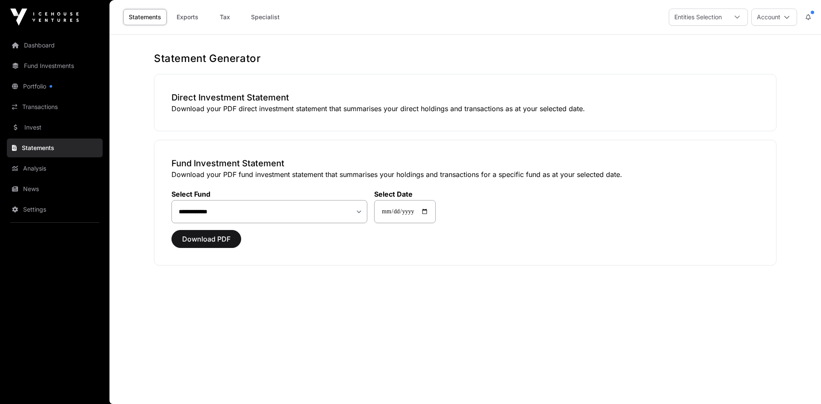 This screenshot has height=404, width=821. Describe the element at coordinates (206, 239) in the screenshot. I see `button: Download PDF` at that location.